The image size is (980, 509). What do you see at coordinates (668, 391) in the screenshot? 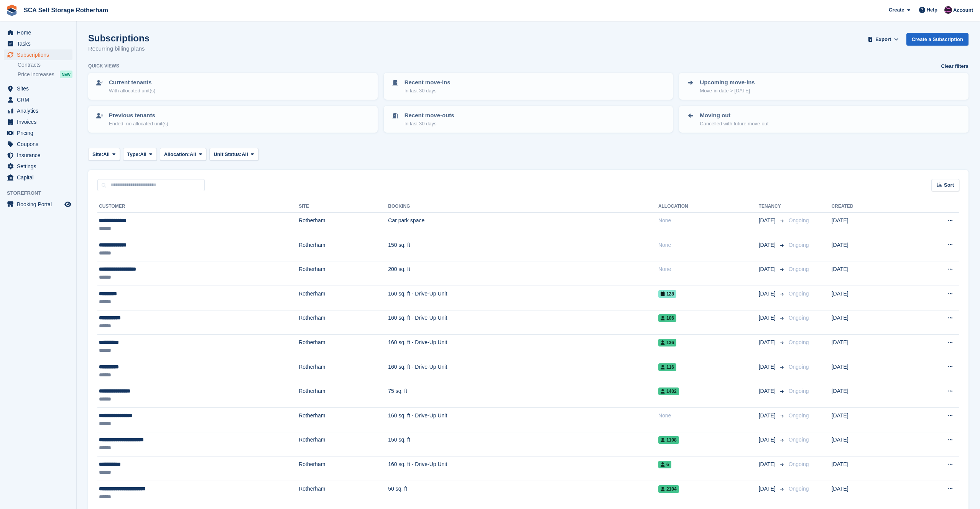
I see `span: 1402` at bounding box center [668, 391].